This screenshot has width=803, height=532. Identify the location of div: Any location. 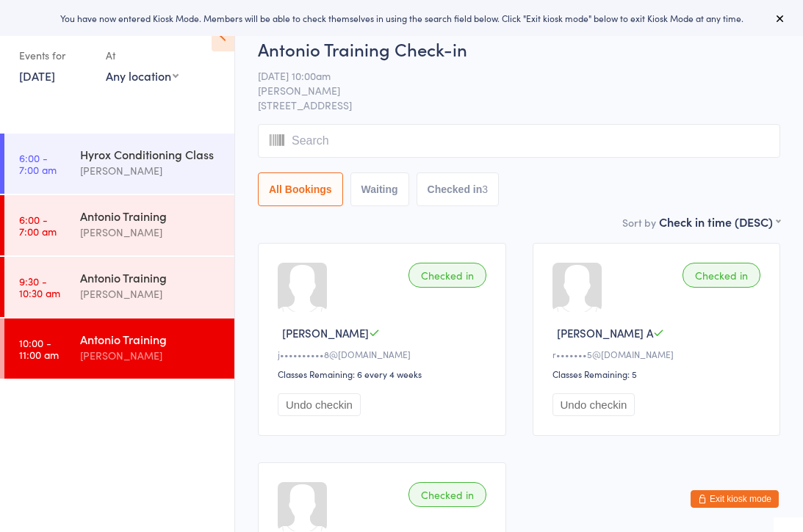
(142, 76).